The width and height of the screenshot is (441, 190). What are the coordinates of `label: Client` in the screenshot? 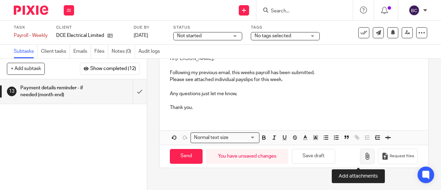 It's located at (91, 28).